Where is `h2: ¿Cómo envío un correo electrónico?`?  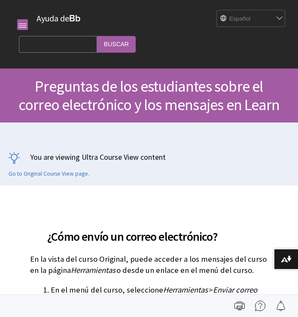
h2: ¿Cómo envío un correo electrónico? is located at coordinates (149, 232).